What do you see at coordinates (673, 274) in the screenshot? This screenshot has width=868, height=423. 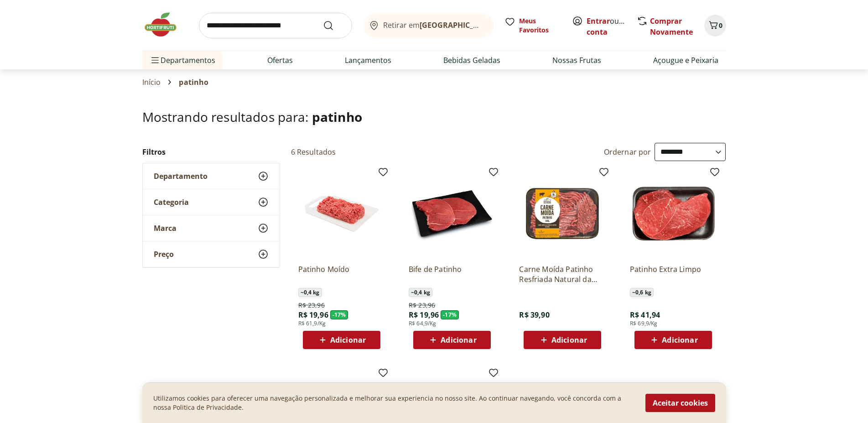 I see `p: Patinho Extra Limpo` at bounding box center [673, 274].